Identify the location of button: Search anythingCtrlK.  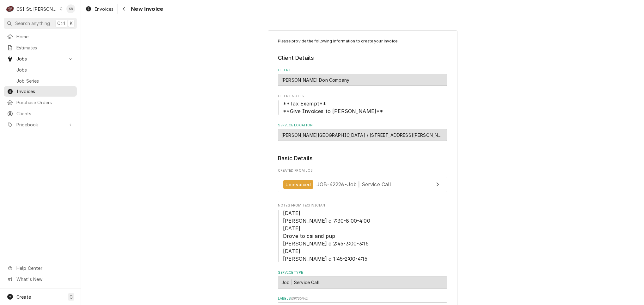
(40, 23).